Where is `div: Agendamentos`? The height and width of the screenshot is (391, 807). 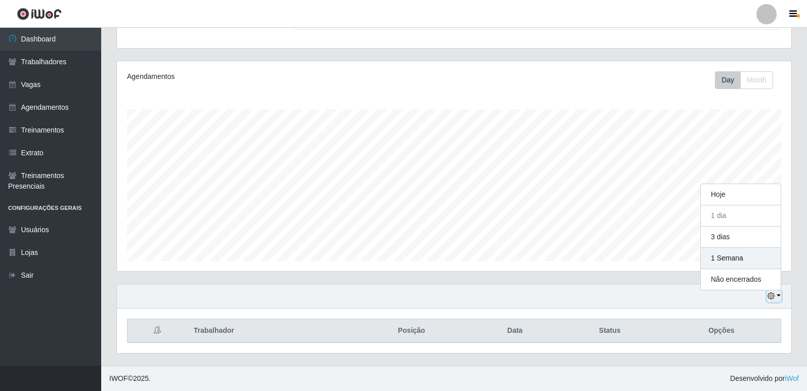 div: Agendamentos is located at coordinates (259, 76).